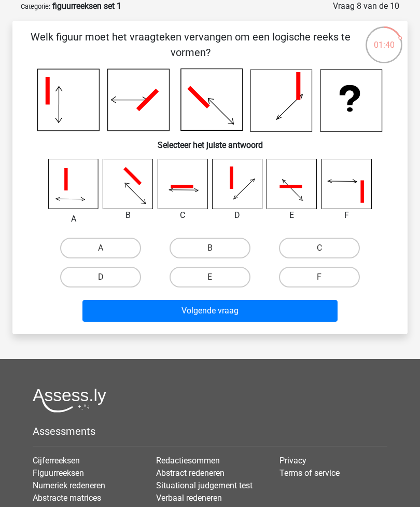 This screenshot has height=507, width=420. I want to click on a: Situational judgement test, so click(205, 485).